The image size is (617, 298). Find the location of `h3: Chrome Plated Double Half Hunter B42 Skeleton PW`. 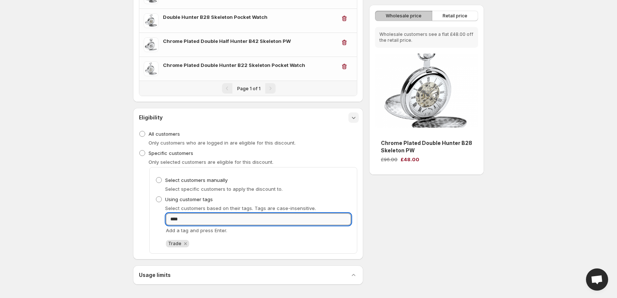

h3: Chrome Plated Double Half Hunter B42 Skeleton PW is located at coordinates (249, 41).